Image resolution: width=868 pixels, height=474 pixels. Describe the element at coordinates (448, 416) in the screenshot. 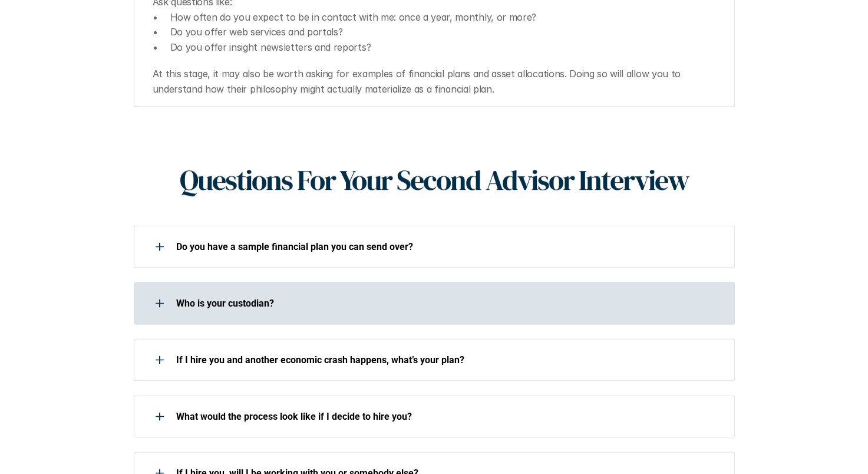

I see `p: What would the process look like if I decide to hire you?` at that location.